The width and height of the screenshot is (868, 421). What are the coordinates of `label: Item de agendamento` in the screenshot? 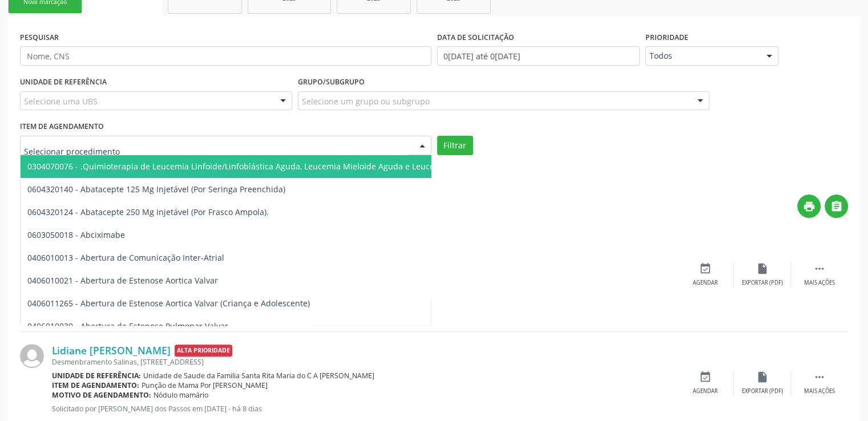 It's located at (62, 127).